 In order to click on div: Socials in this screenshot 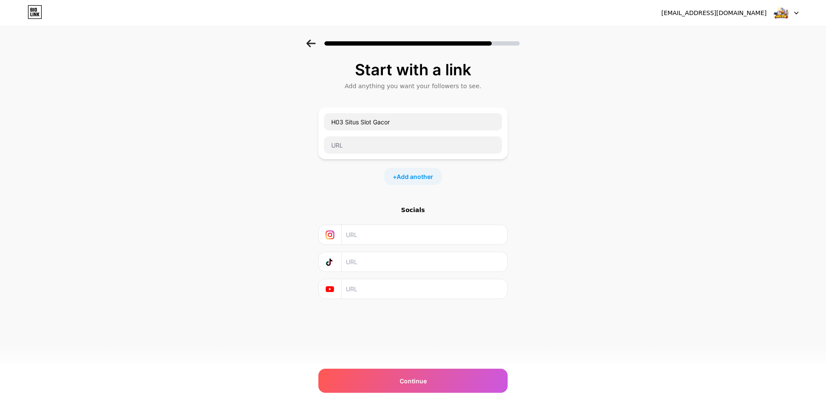, I will do `click(413, 210)`.